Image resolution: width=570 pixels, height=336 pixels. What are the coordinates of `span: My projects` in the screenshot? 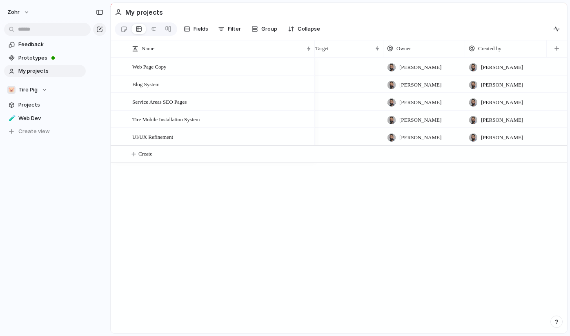 It's located at (51, 71).